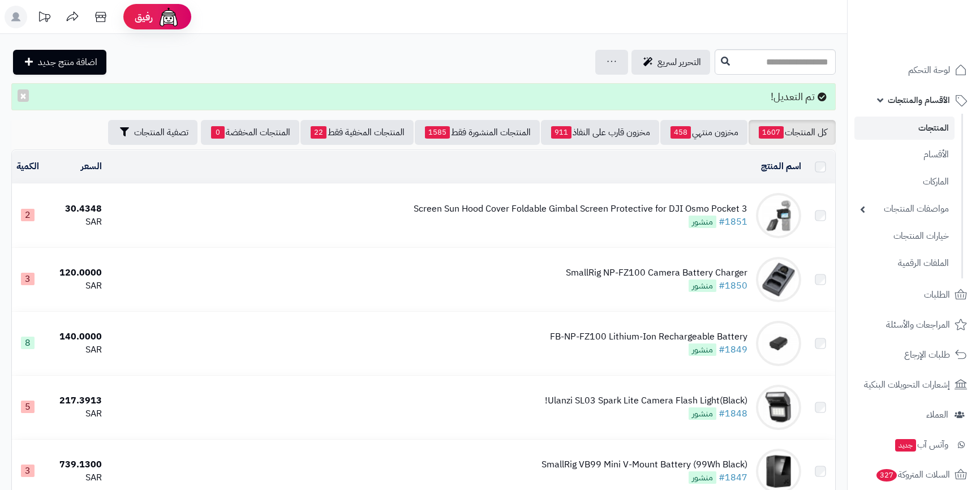  Describe the element at coordinates (914, 475) in the screenshot. I see `a: السلات المتروكة327` at that location.